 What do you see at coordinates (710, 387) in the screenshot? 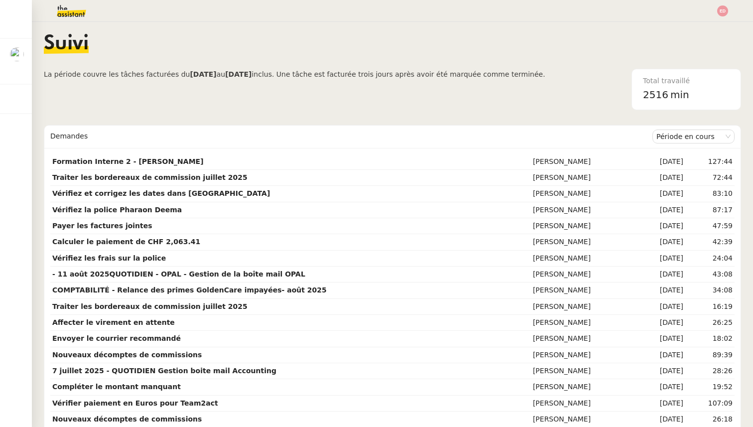
I see `td: 19:52` at bounding box center [710, 387].